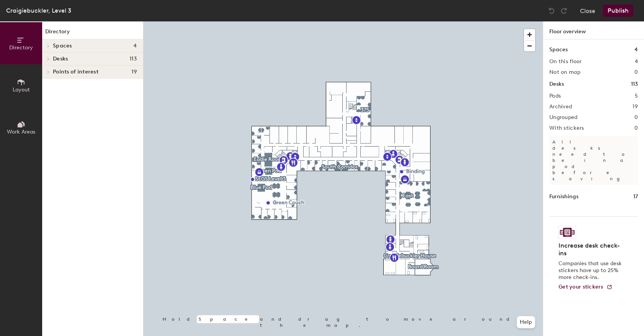  Describe the element at coordinates (636, 96) in the screenshot. I see `h2: 5` at that location.